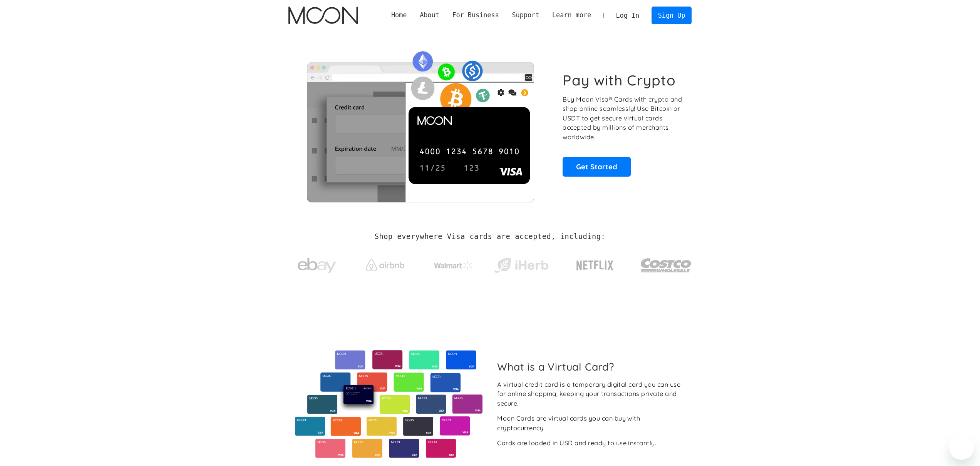 This screenshot has width=980, height=466. What do you see at coordinates (595, 265) in the screenshot?
I see `img: Netflix` at bounding box center [595, 265].